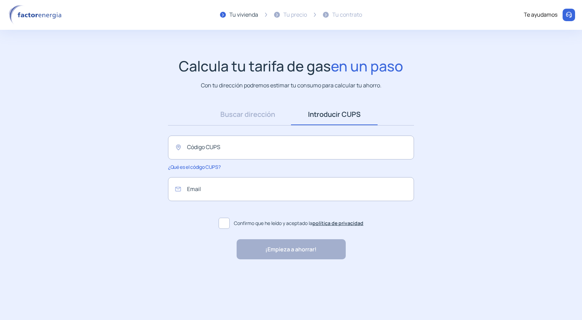  I want to click on div: Te ayudamos, so click(541, 15).